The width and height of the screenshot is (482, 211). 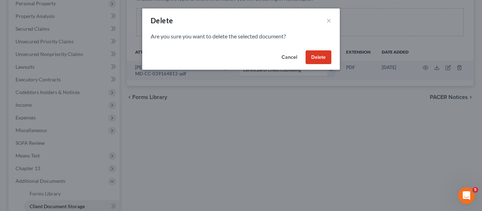 What do you see at coordinates (241, 36) in the screenshot?
I see `p: Are you sure you want to delete the selected document?` at bounding box center [241, 36].